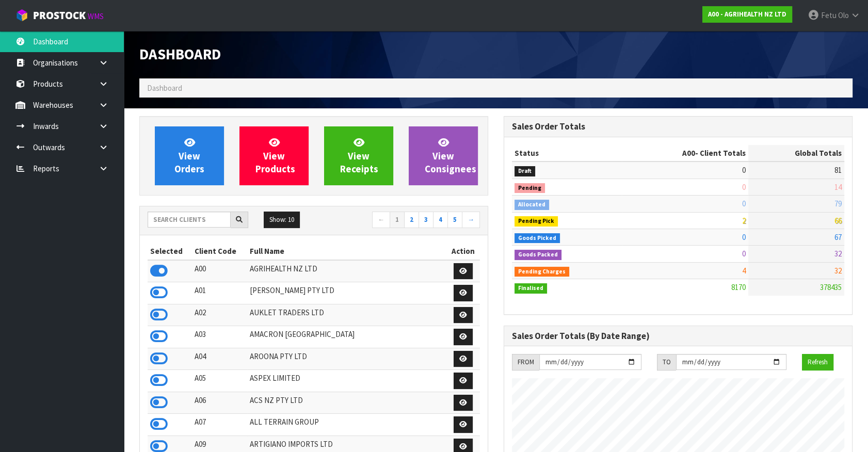 The image size is (868, 452). I want to click on button: Refresh, so click(817, 363).